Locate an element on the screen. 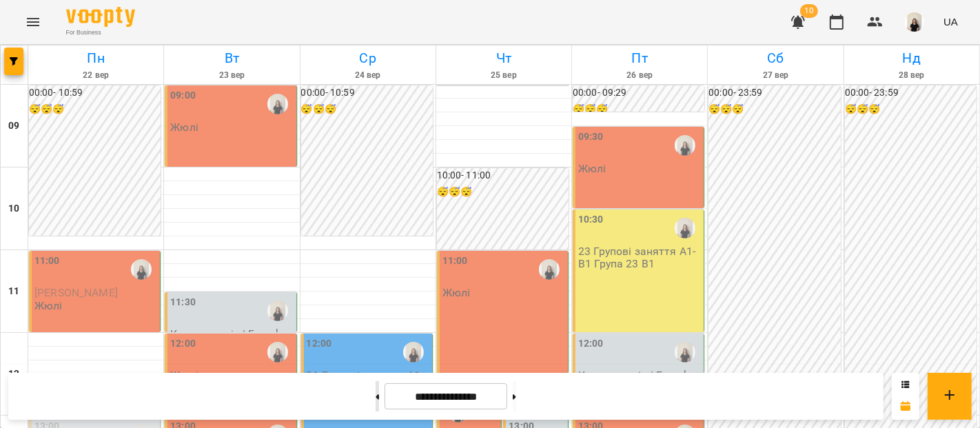 This screenshot has width=980, height=428. h6: 24 вер is located at coordinates (368, 75).